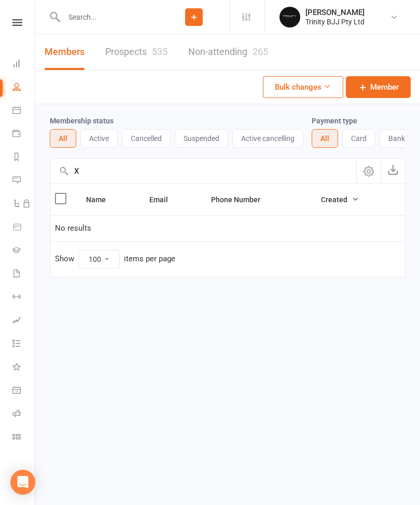  What do you see at coordinates (384, 87) in the screenshot?
I see `span: Member` at bounding box center [384, 87].